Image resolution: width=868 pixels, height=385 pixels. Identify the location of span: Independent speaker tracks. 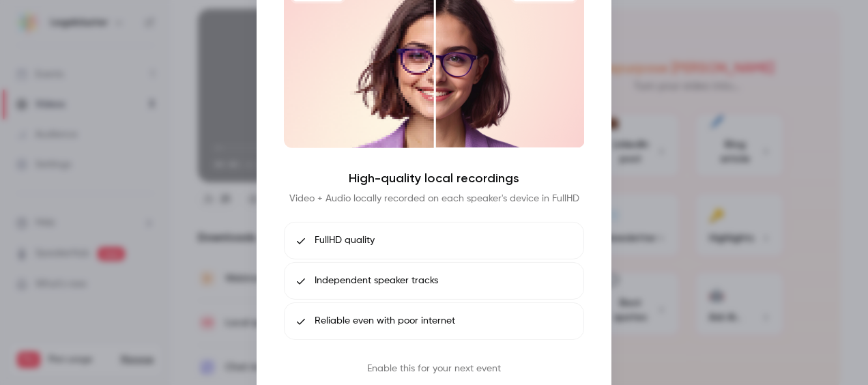
(376, 280).